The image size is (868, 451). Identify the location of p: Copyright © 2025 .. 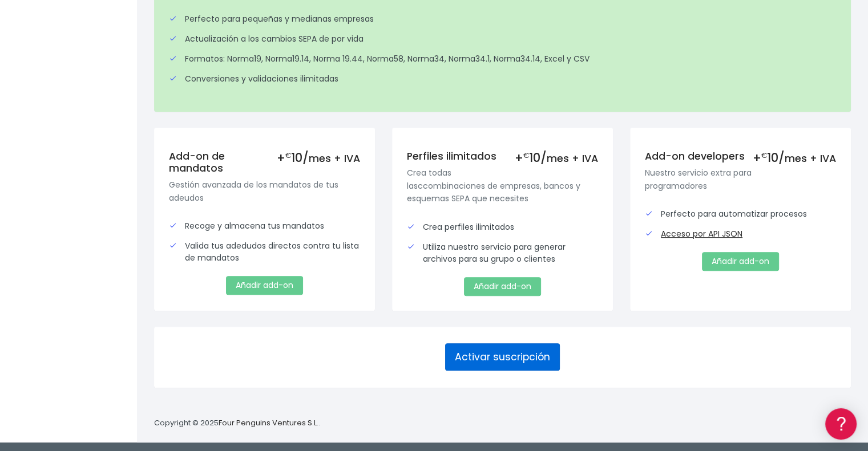
(237, 423).